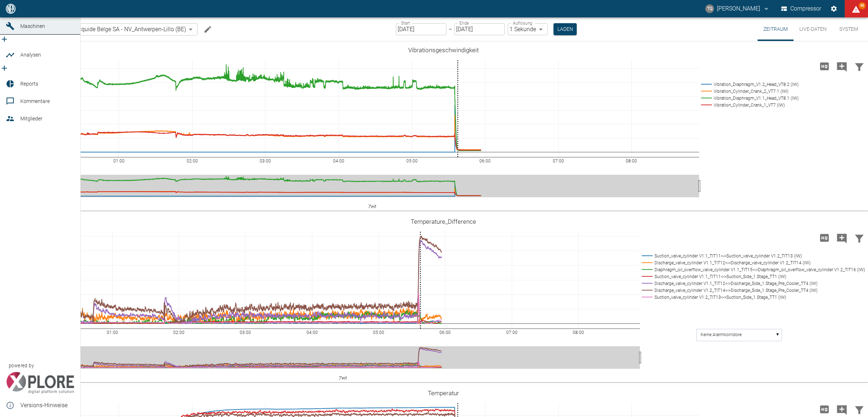  What do you see at coordinates (834, 8) in the screenshot?
I see `button: Einstellungen` at bounding box center [834, 8].